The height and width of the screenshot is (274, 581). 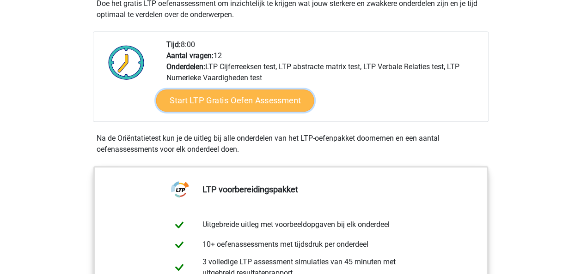 I want to click on a: Start LTP Gratis Oefen Assessment, so click(x=235, y=101).